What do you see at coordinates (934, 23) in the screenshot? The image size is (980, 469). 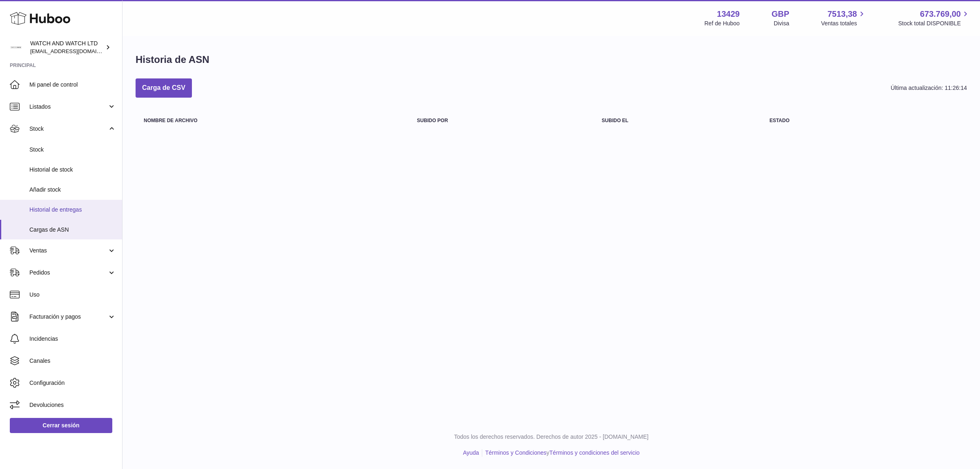 I see `span: Stock total DISPONIBLE` at bounding box center [934, 23].